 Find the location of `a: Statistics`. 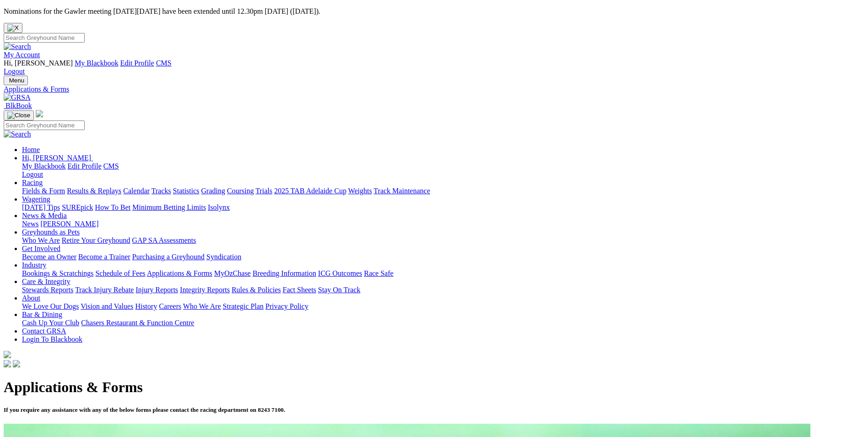

a: Statistics is located at coordinates (186, 190).